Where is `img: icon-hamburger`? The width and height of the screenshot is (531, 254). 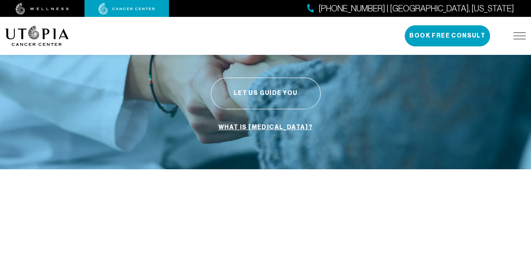
img: icon-hamburger is located at coordinates (520, 36).